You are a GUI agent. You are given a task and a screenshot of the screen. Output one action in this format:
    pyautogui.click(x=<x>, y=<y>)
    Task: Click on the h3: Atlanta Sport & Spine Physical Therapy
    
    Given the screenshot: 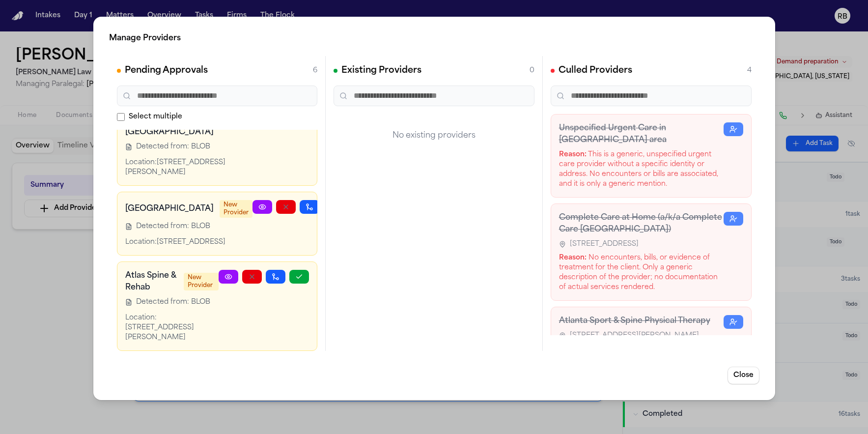 What is the action you would take?
    pyautogui.click(x=640, y=320)
    